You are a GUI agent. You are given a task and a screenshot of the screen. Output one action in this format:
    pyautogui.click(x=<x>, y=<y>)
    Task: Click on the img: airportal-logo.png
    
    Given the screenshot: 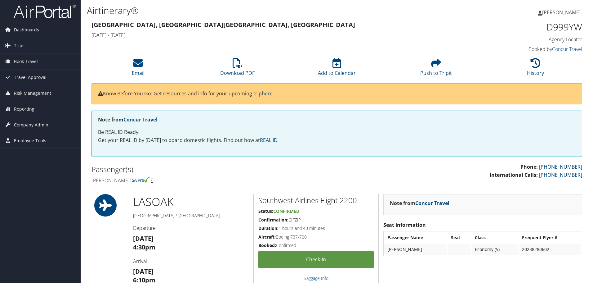 What is the action you would take?
    pyautogui.click(x=45, y=11)
    